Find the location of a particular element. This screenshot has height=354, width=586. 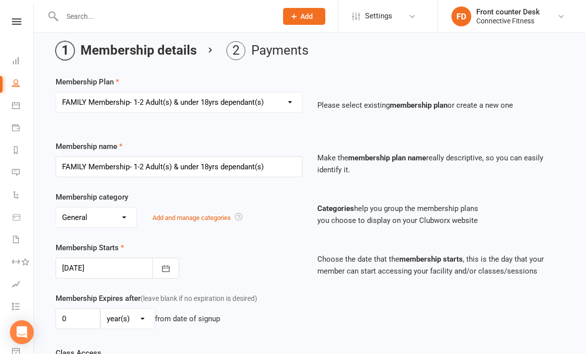

strong: Categories is located at coordinates (336, 209).